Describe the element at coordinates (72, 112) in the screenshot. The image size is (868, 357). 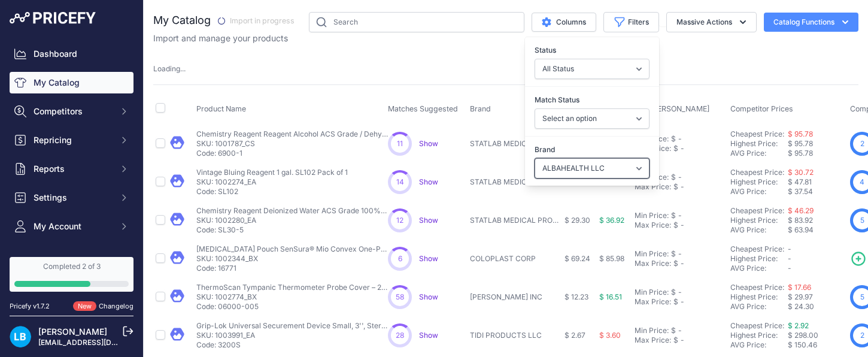
I see `button: Competitors` at that location.